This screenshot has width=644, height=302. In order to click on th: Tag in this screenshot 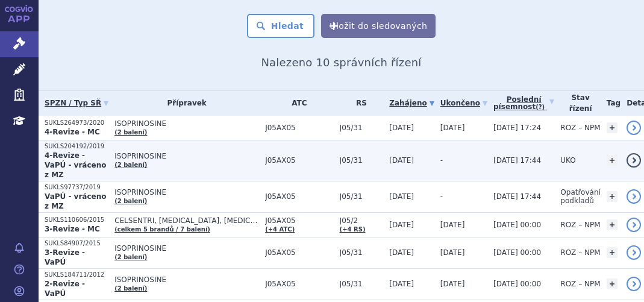, I will do `click(610, 103)`.